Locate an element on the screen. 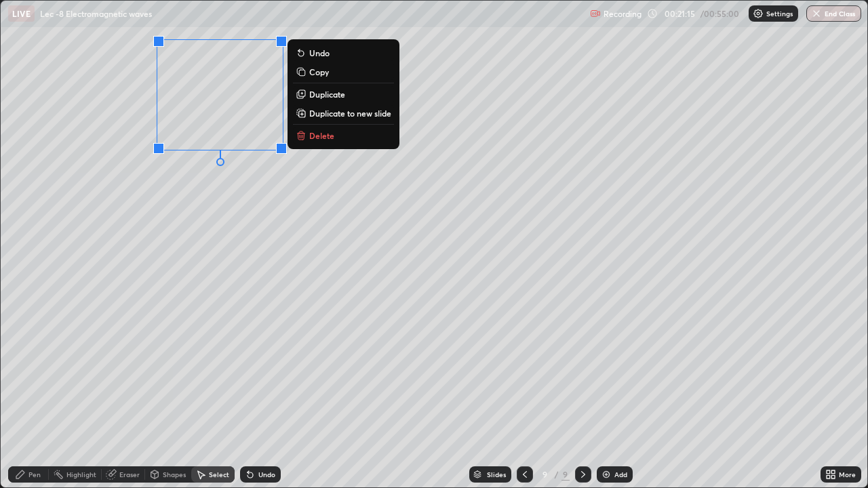 This screenshot has height=488, width=868. button: Duplicate to new slide is located at coordinates (343, 113).